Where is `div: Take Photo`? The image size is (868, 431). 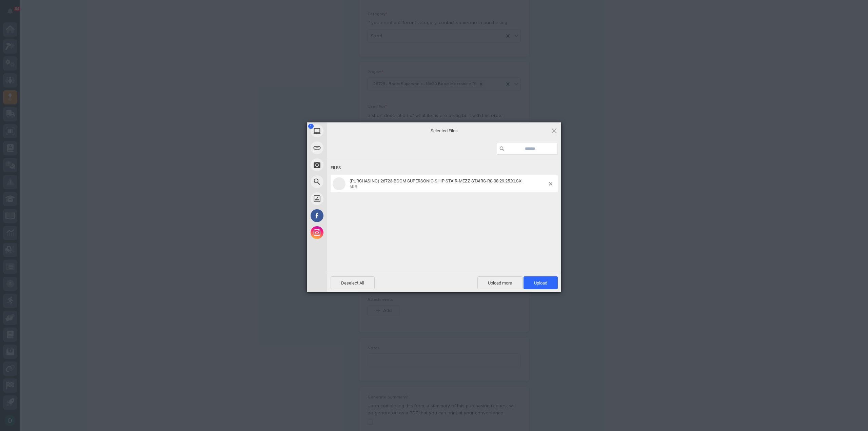
div: Take Photo is located at coordinates (347, 165).